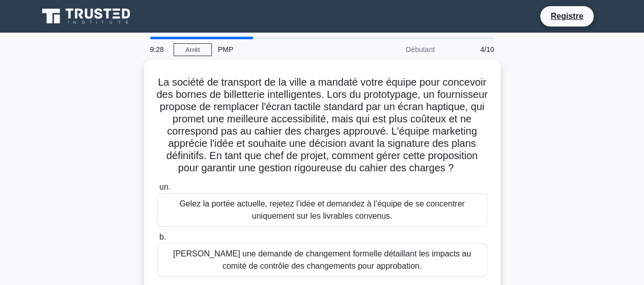  What do you see at coordinates (165, 186) in the screenshot?
I see `font: un.` at bounding box center [165, 186].